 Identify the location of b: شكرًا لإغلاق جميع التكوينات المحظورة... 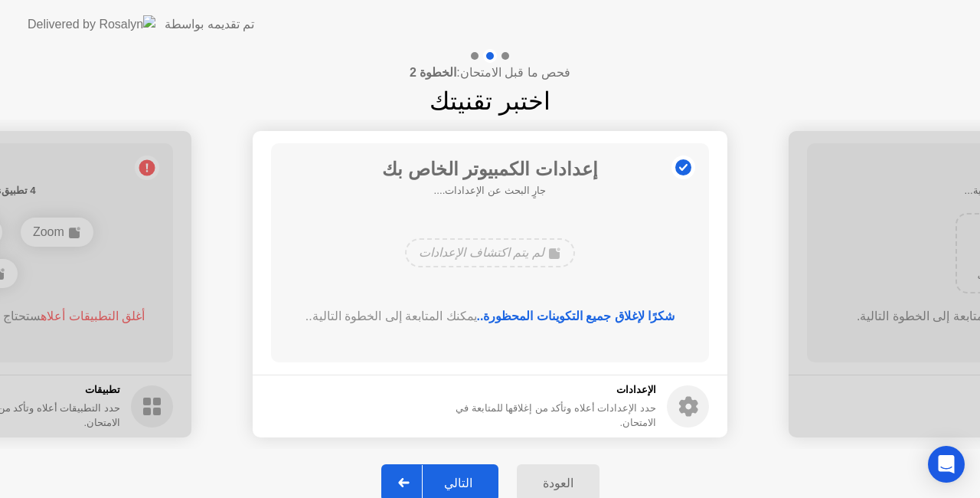
(575, 316).